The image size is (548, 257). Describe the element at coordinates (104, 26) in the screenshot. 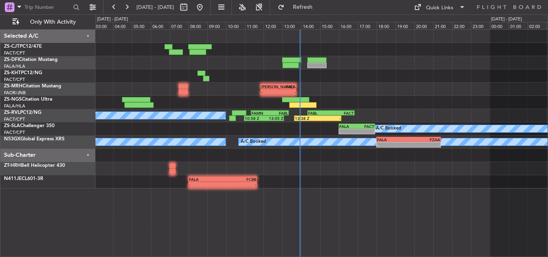

I see `div: 03:00` at that location.